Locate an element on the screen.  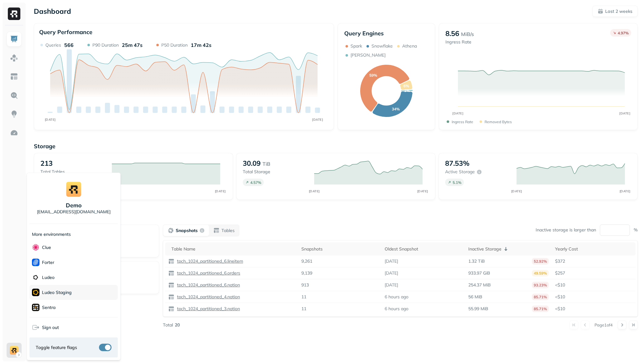
span: Toggle feature flags is located at coordinates (56, 348).